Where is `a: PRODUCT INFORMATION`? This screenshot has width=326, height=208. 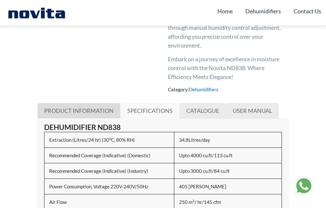
a: PRODUCT INFORMATION is located at coordinates (79, 111).